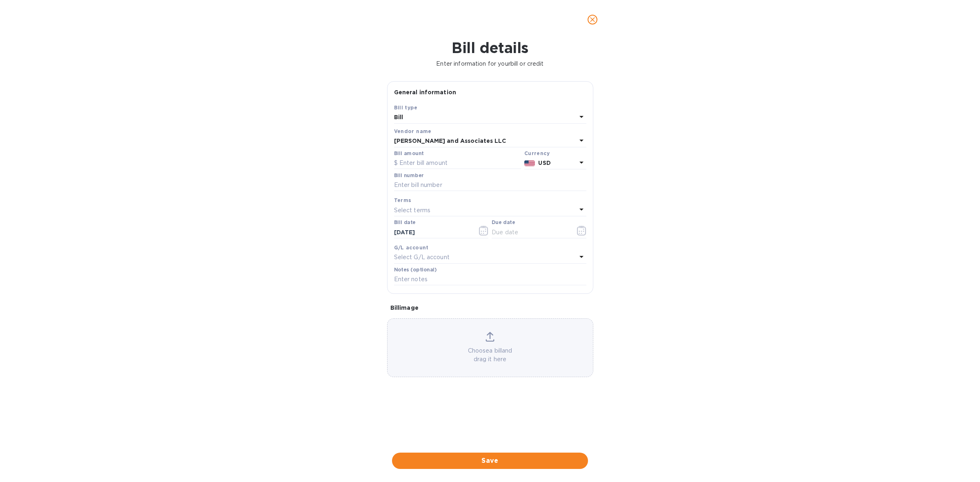  What do you see at coordinates (530, 233) in the screenshot?
I see `input: Due date` at bounding box center [530, 233].